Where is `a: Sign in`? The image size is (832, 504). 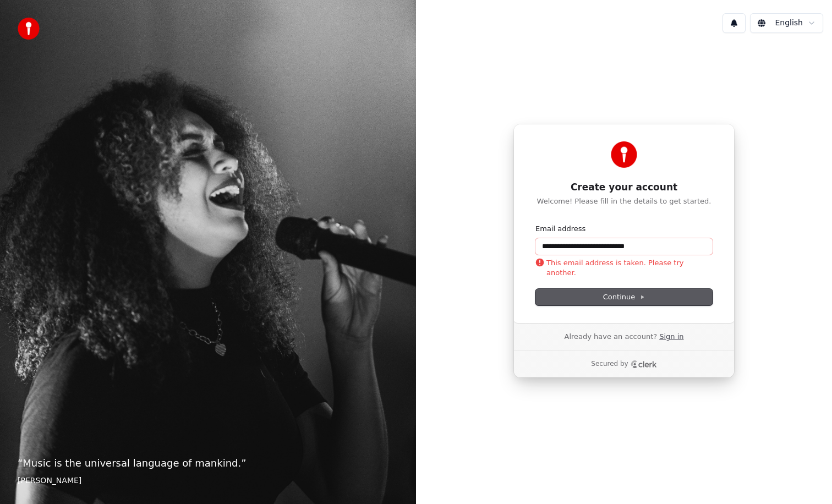 a: Sign in is located at coordinates (671, 337).